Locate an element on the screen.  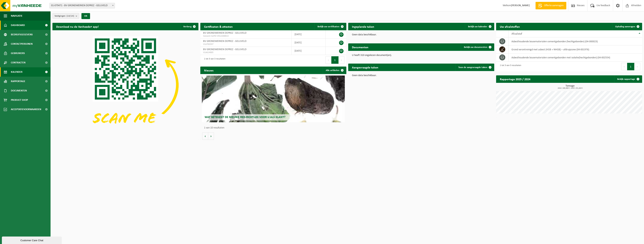
span: Wat betekent de nieuwe RED-richtlijn voor u als klant? is located at coordinates (245, 117).